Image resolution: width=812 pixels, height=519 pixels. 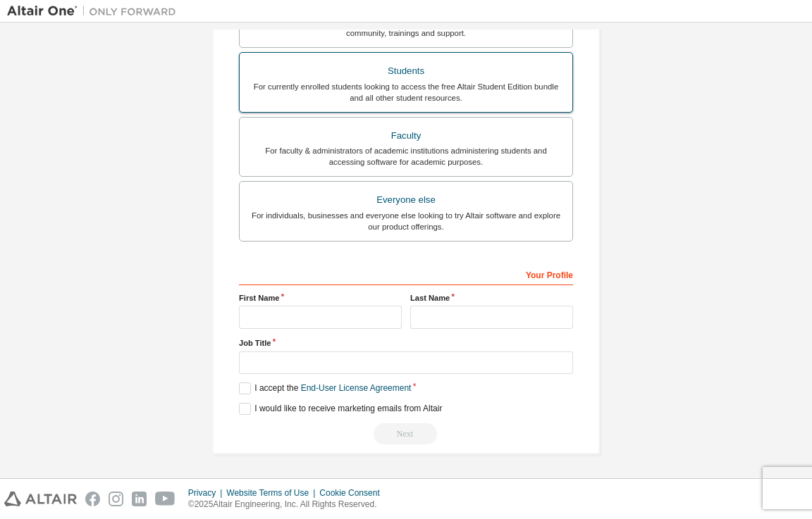 I want to click on div: For individuals, businesses and everyone else looking to try Altair software and explore our prod..., so click(x=406, y=221).